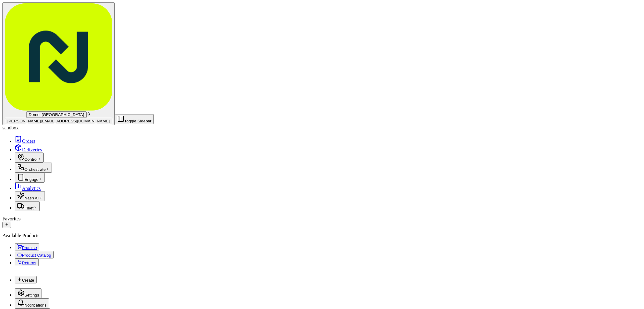 Image resolution: width=644 pixels, height=309 pixels. What do you see at coordinates (29, 248) in the screenshot?
I see `span: Promise` at bounding box center [29, 248].